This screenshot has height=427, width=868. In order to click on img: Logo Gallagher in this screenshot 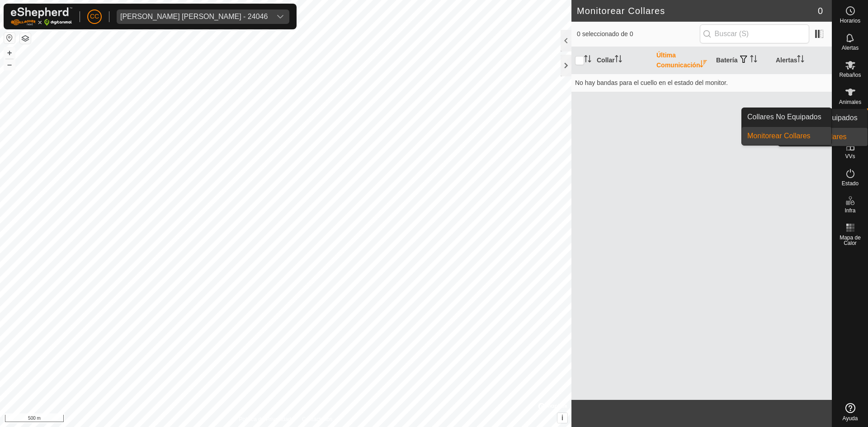, I will do `click(41, 16)`.